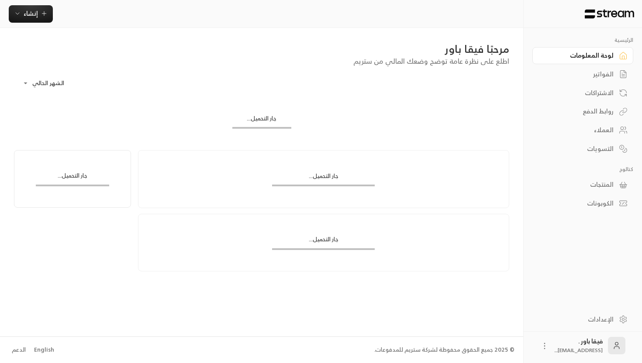 Image resolution: width=642 pixels, height=363 pixels. I want to click on a: روابط الدفع, so click(583, 111).